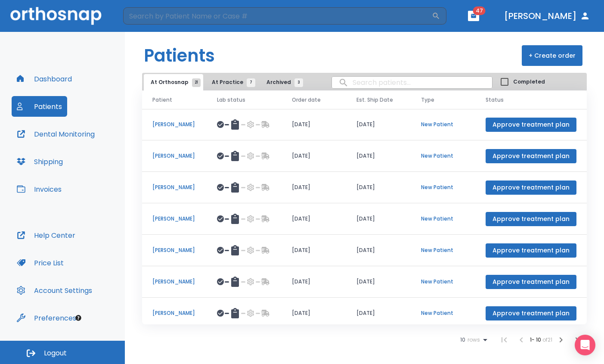  What do you see at coordinates (78, 318) in the screenshot?
I see `div: Tooltip anchor` at bounding box center [78, 318].